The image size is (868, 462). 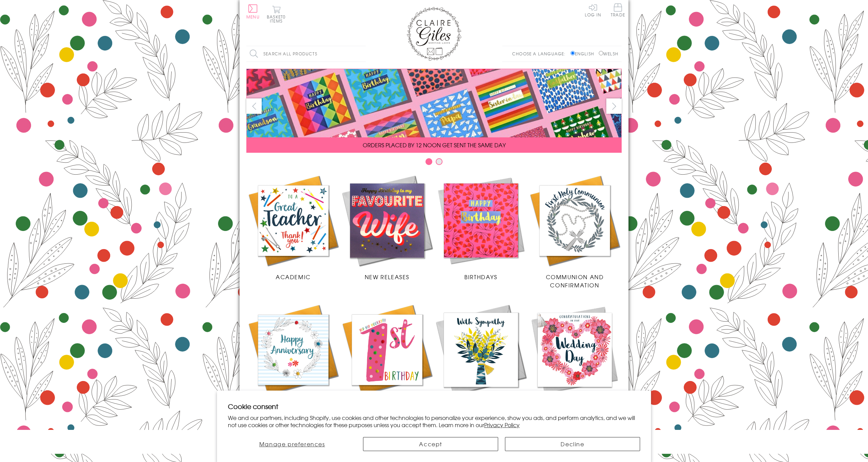 I want to click on a: New Releases, so click(x=387, y=227).